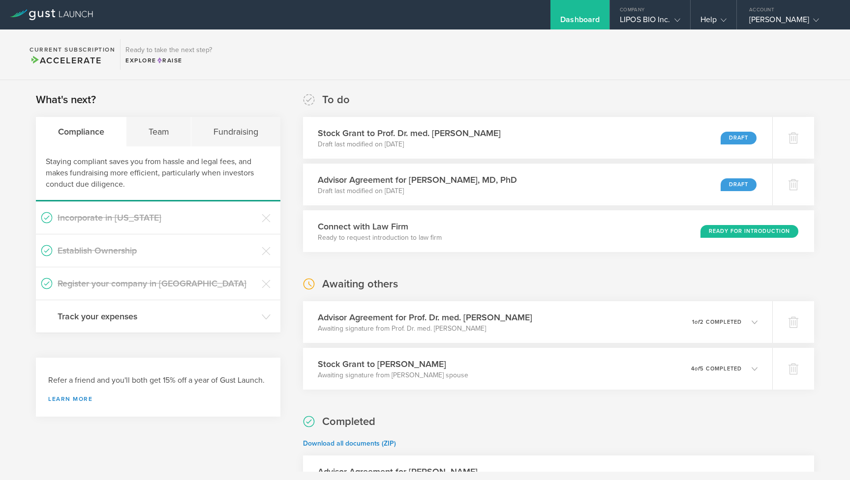 The width and height of the screenshot is (850, 480). I want to click on div: Team, so click(159, 132).